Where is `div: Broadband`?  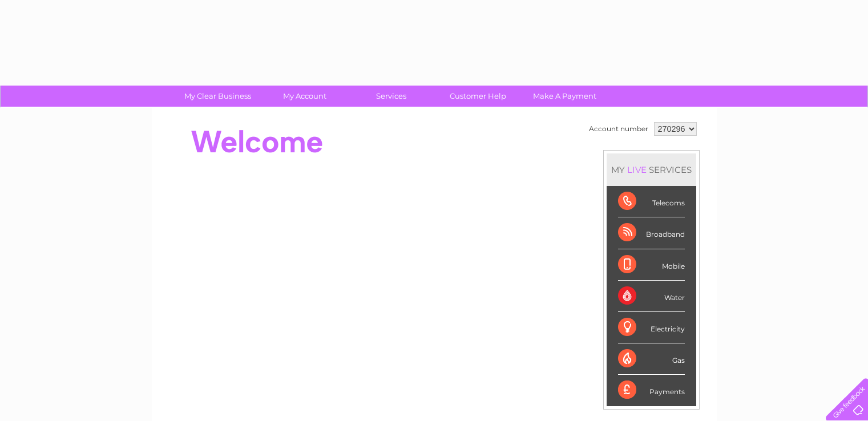 div: Broadband is located at coordinates (651, 233).